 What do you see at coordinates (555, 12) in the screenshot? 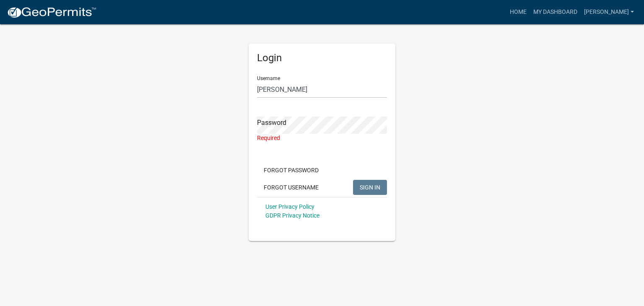
I see `a: My Dashboard` at bounding box center [555, 12].